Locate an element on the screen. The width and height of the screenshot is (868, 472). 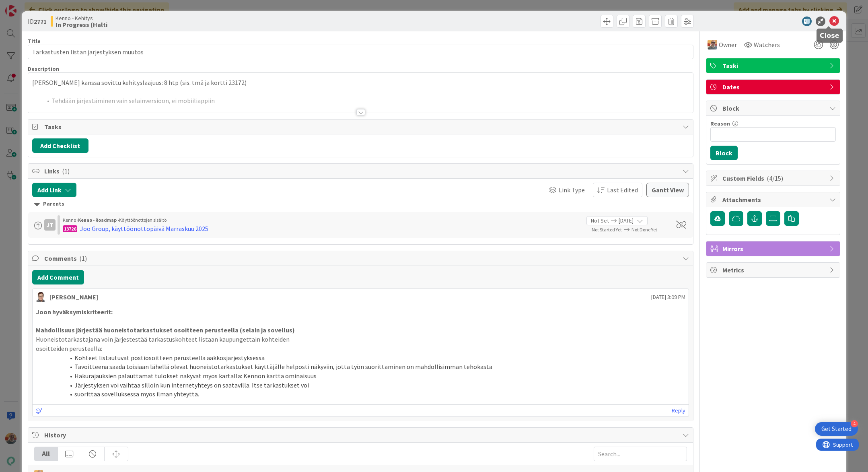
div: Get Started is located at coordinates (836, 429).